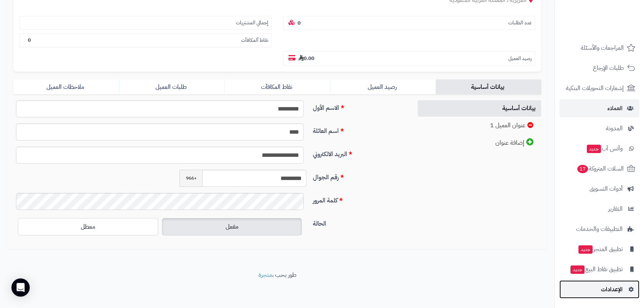 The height and width of the screenshot is (308, 644). Describe the element at coordinates (599, 128) in the screenshot. I see `a: المدونة` at that location.